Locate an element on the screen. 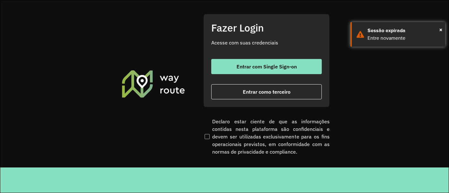 The width and height of the screenshot is (449, 193). div: Entre novamente is located at coordinates (404, 38).